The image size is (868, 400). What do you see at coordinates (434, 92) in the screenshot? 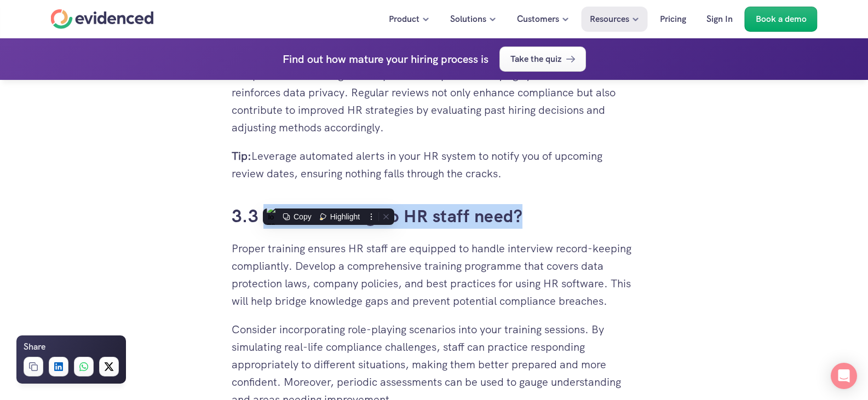
I see `p: In addition to this, consider implementing annual audits of your records to ensure comprehensive ...` at bounding box center [434, 92].